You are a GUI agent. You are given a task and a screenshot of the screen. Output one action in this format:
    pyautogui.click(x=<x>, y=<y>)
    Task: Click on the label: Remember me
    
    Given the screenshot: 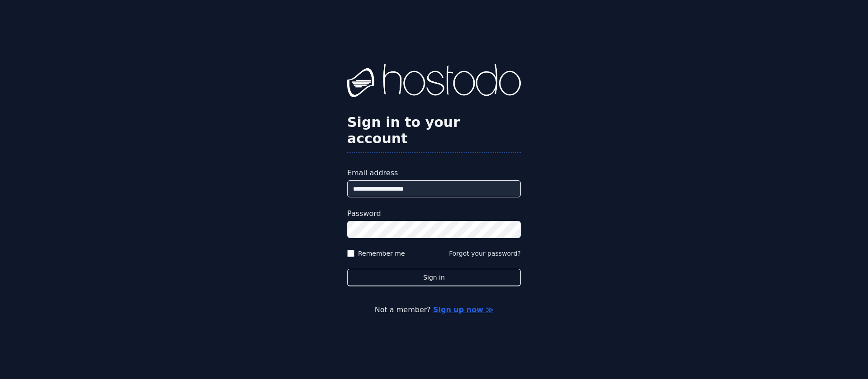 What is the action you would take?
    pyautogui.click(x=382, y=254)
    